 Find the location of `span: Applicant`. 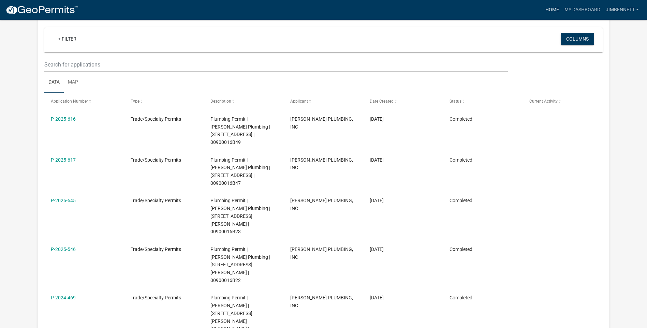

span: Applicant is located at coordinates (299, 101).